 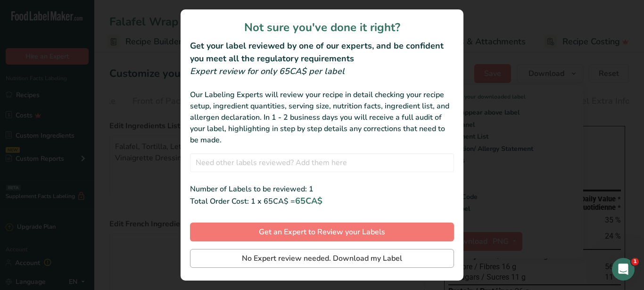 What do you see at coordinates (322, 52) in the screenshot?
I see `h2: Get your label reviewed by one of our experts, and be confident you meet all the regulatory requi...` at bounding box center [322, 52].